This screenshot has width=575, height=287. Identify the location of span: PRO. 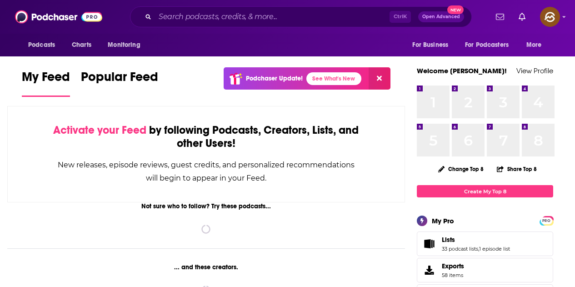
(547, 221).